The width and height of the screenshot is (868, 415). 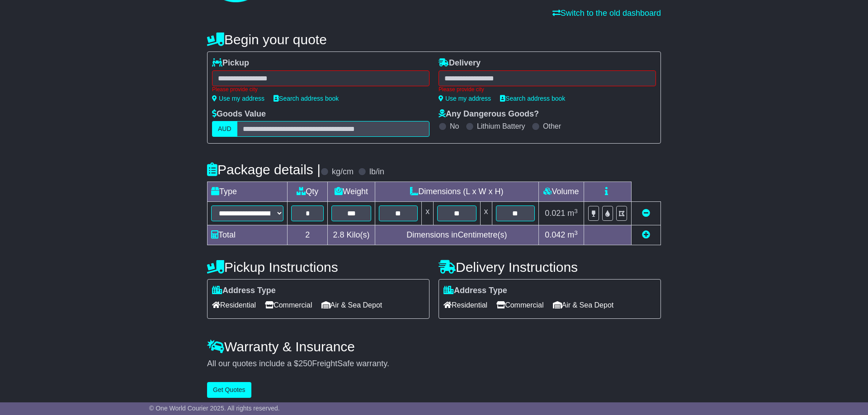 What do you see at coordinates (434, 40) in the screenshot?
I see `h4: Begin your quote` at bounding box center [434, 40].